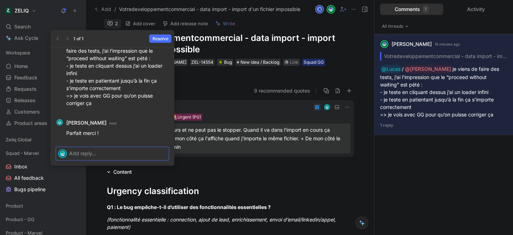  Describe the element at coordinates (113, 123) in the screenshot. I see `small: now` at that location.